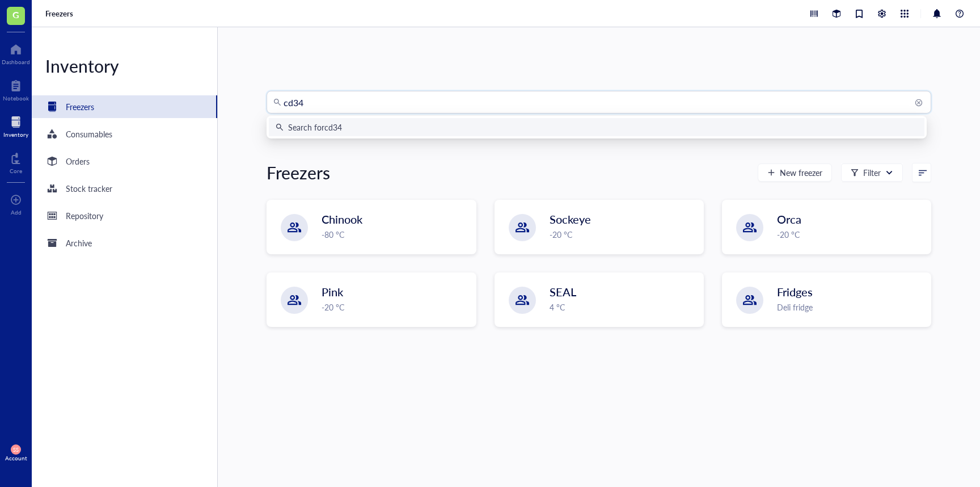  I want to click on a: Consumables, so click(124, 134).